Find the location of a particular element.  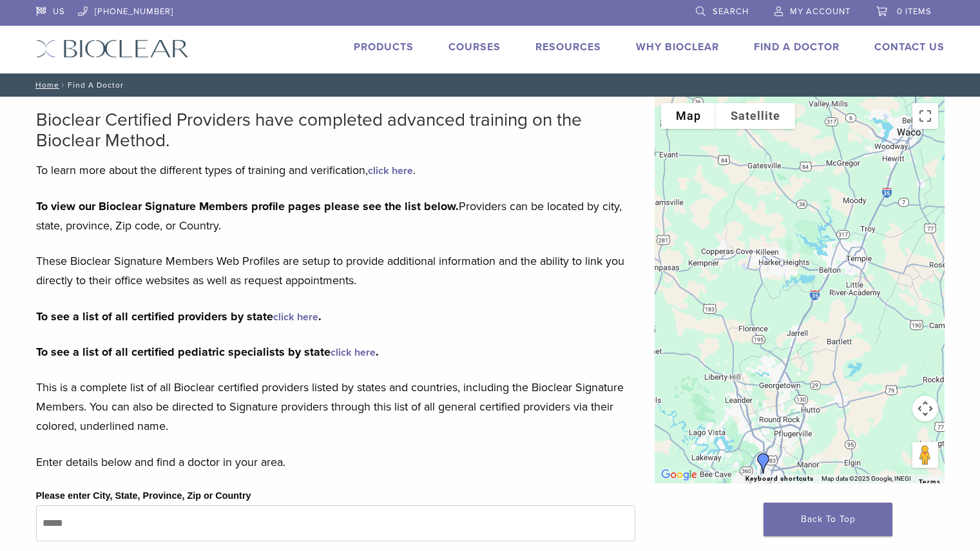

p: Providers can be located by city, state, province, Zip code, or Country. is located at coordinates (336, 216).